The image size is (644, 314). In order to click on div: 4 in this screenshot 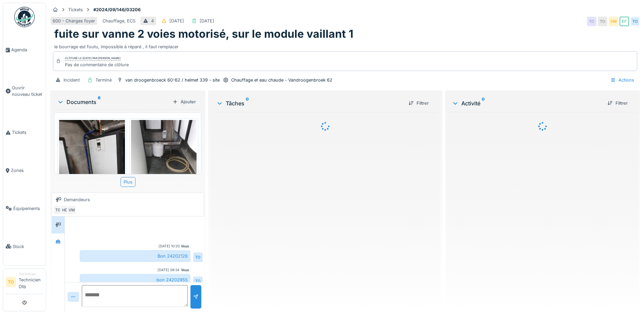, I will do `click(152, 21)`.